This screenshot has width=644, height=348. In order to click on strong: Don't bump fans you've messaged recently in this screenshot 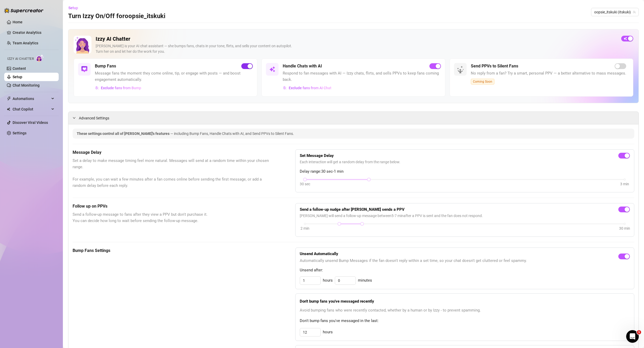, I will do `click(337, 301)`.